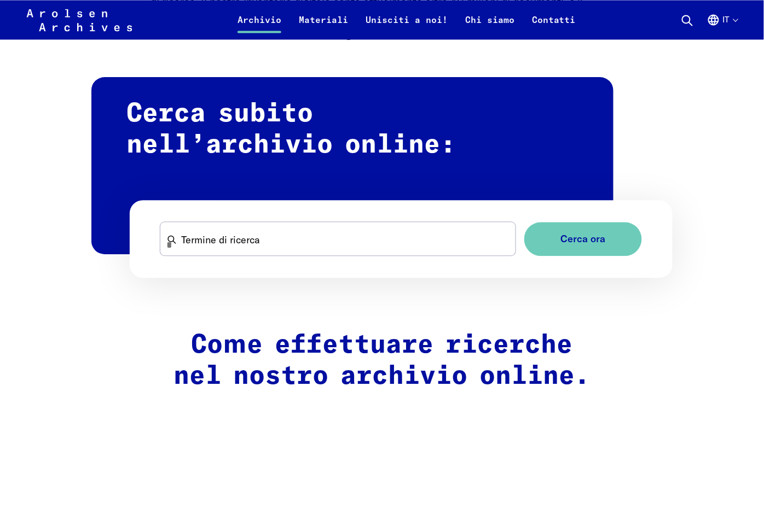 This screenshot has height=532, width=764. I want to click on a: Materiali, so click(323, 26).